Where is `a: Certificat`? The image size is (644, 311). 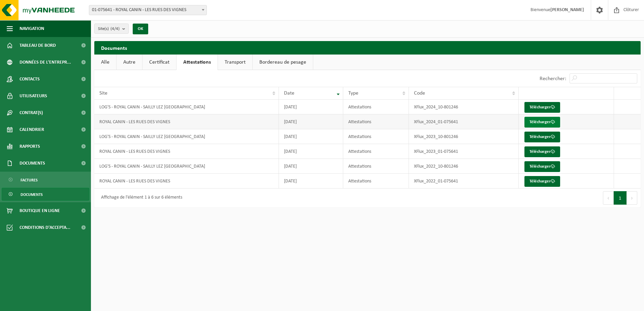 a: Certificat is located at coordinates (159, 63).